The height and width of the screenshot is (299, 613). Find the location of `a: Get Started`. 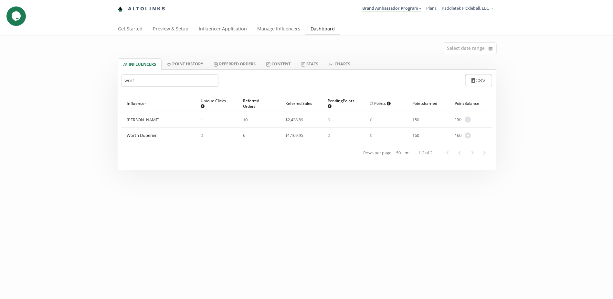

a: Get Started is located at coordinates (130, 29).